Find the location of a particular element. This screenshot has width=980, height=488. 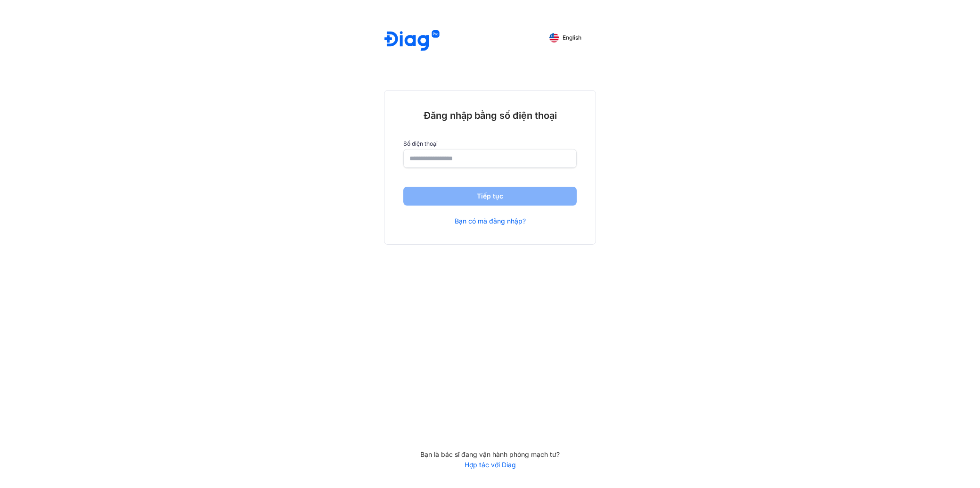

span: English is located at coordinates (572, 38).